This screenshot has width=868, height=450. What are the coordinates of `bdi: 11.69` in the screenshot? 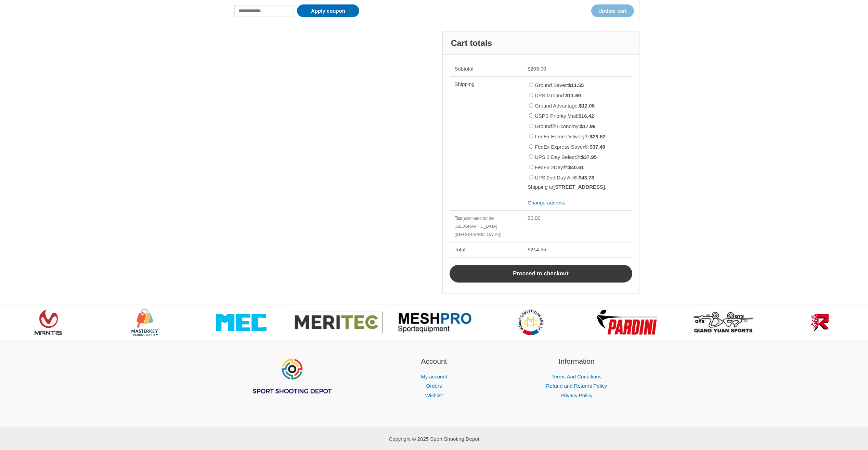 It's located at (573, 95).